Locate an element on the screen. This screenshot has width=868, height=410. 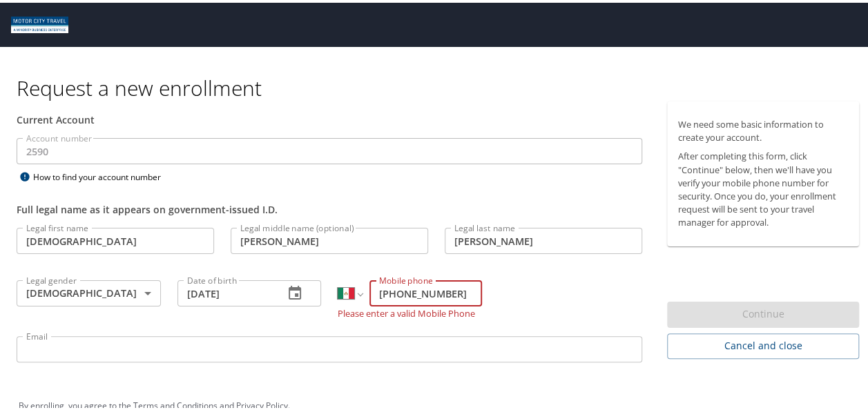
p: After completing this form, click "Continue" below, then we'll have you verify your mobile phone ... is located at coordinates (763, 186).